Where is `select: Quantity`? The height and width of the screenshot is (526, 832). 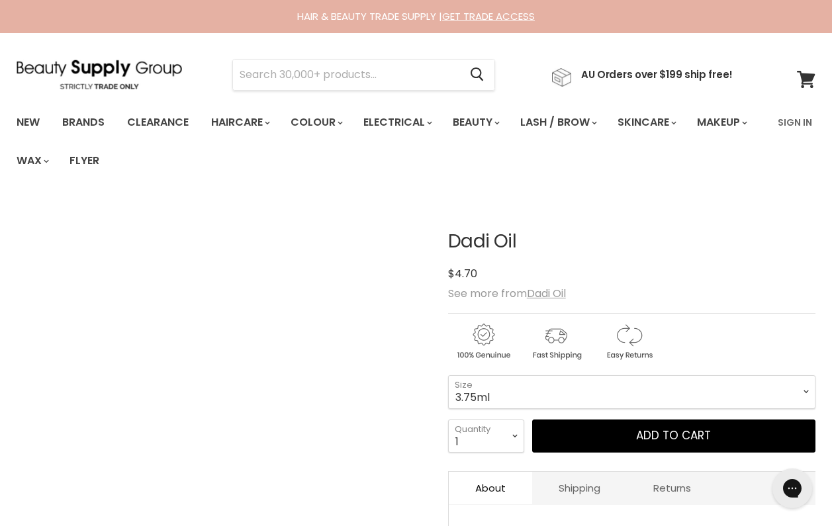 select: Quantity is located at coordinates (486, 436).